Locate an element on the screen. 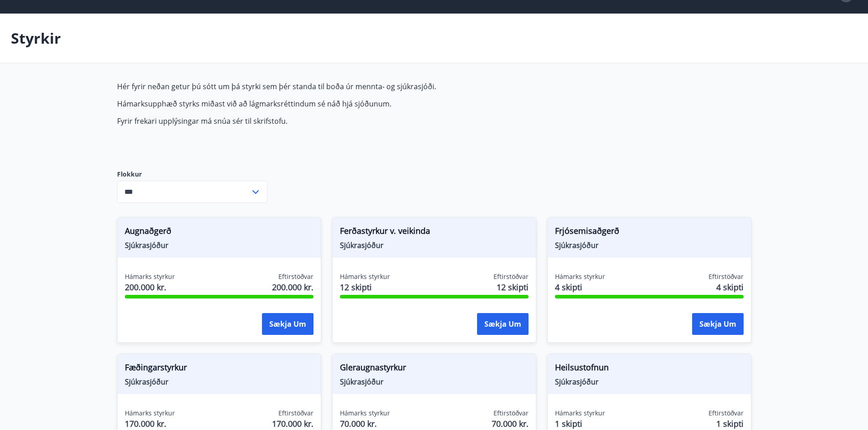  span: Augnaðgerð is located at coordinates (219, 232).